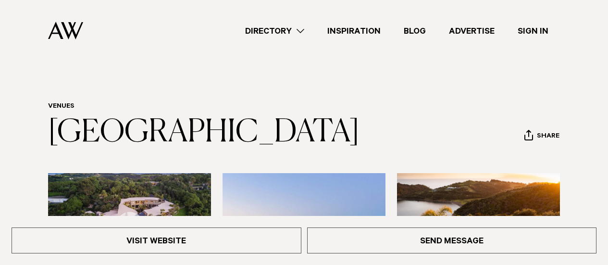  What do you see at coordinates (65, 30) in the screenshot?
I see `img: Auckland Weddings Logo` at bounding box center [65, 30].